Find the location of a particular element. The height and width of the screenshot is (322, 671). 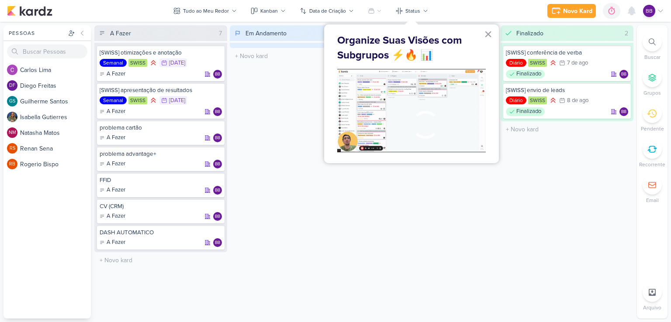

div: D i e g o F r e i t a s is located at coordinates (55, 86).